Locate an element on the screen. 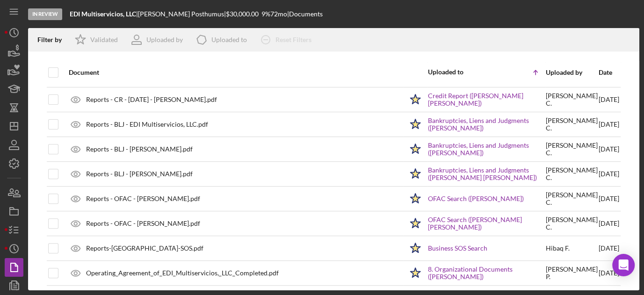  div: | Documents is located at coordinates (305, 14).